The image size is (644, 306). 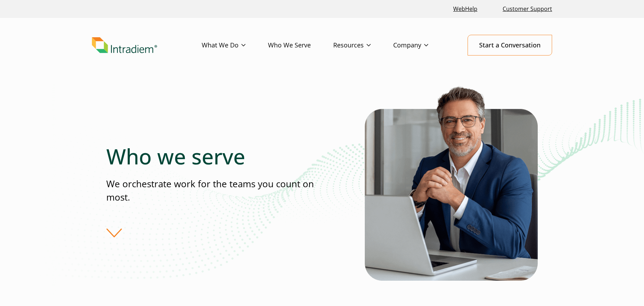 I want to click on a: Company, so click(x=422, y=45).